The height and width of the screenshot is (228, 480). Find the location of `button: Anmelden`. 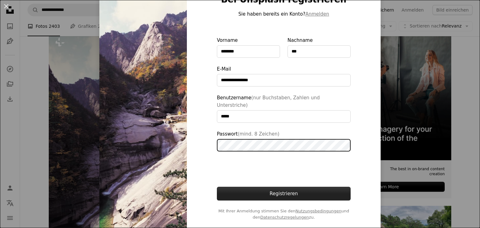

button: Anmelden is located at coordinates (317, 14).